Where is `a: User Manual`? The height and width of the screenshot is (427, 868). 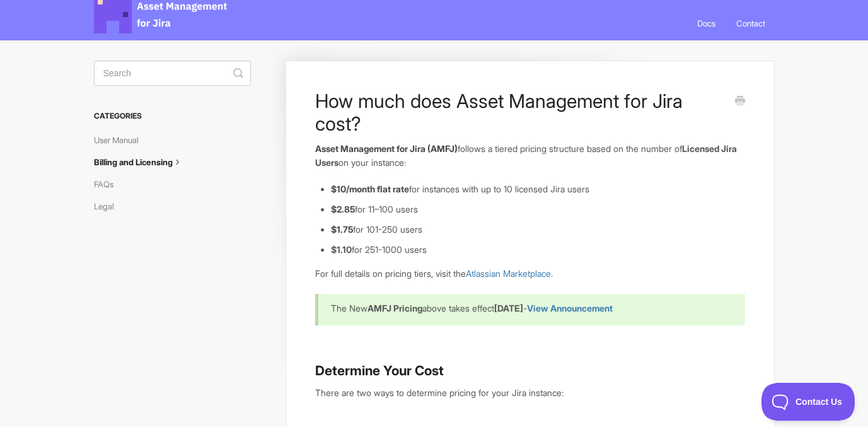
a: User Manual is located at coordinates (121, 140).